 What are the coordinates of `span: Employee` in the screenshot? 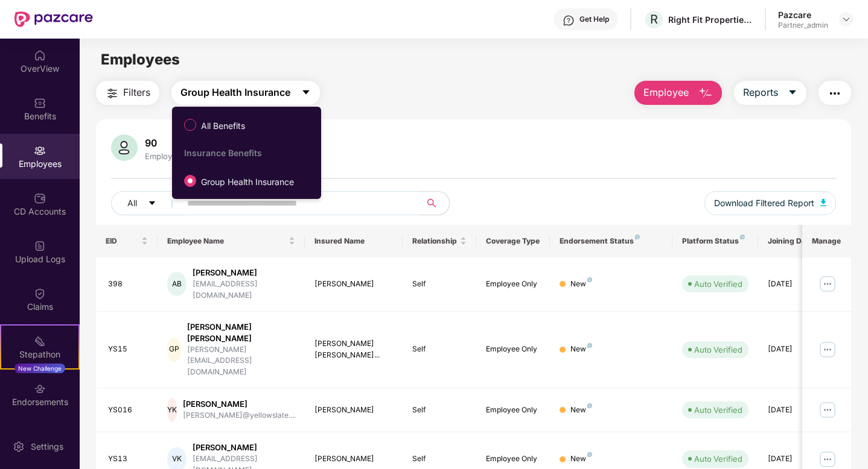 It's located at (666, 92).